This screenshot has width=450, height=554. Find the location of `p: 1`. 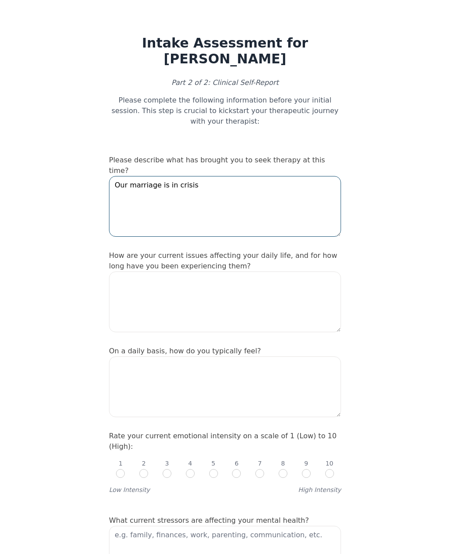

p: 1 is located at coordinates (120, 463).